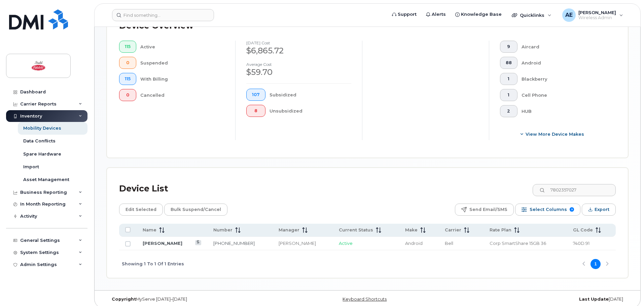 This screenshot has height=306, width=644. Describe the element at coordinates (453, 230) in the screenshot. I see `span: Carrier` at that location.